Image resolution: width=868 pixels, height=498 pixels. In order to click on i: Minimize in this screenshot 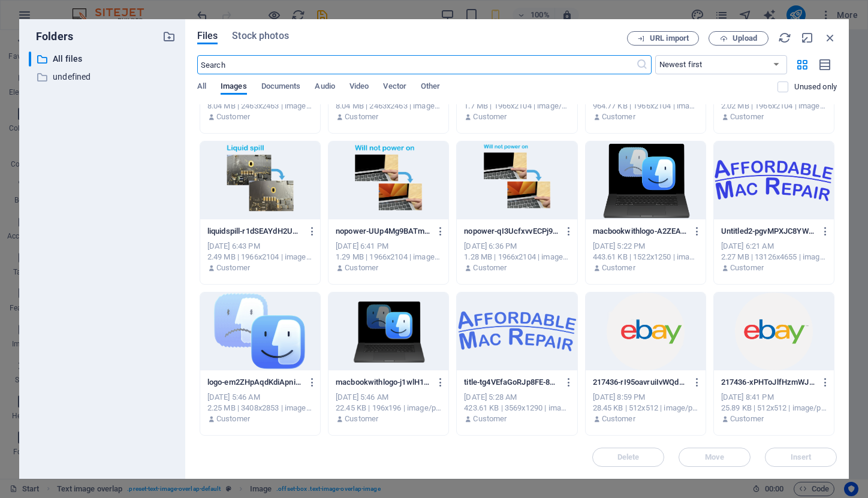, I will do `click(808, 38)`.